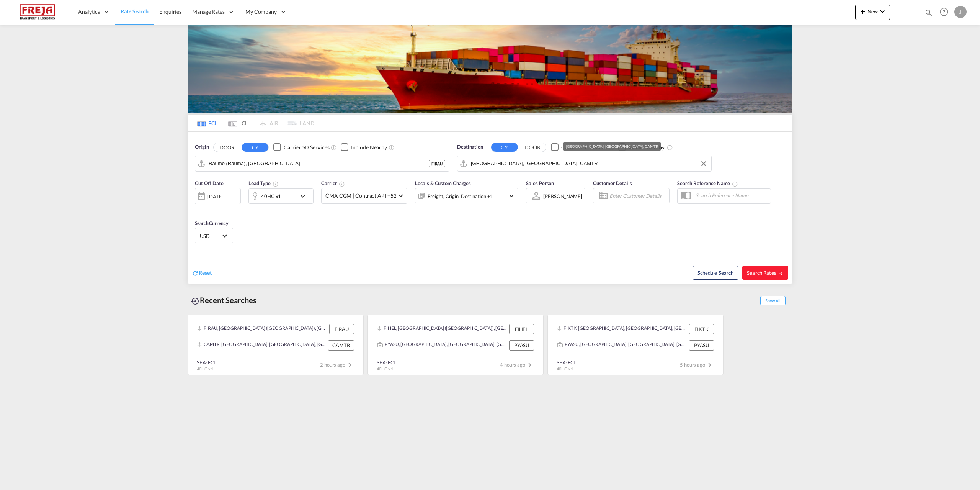 This screenshot has height=490, width=980. What do you see at coordinates (467, 195) in the screenshot?
I see `div: Freight Origin Destination Factory Stuffingicon-chevron-down` at bounding box center [467, 195].